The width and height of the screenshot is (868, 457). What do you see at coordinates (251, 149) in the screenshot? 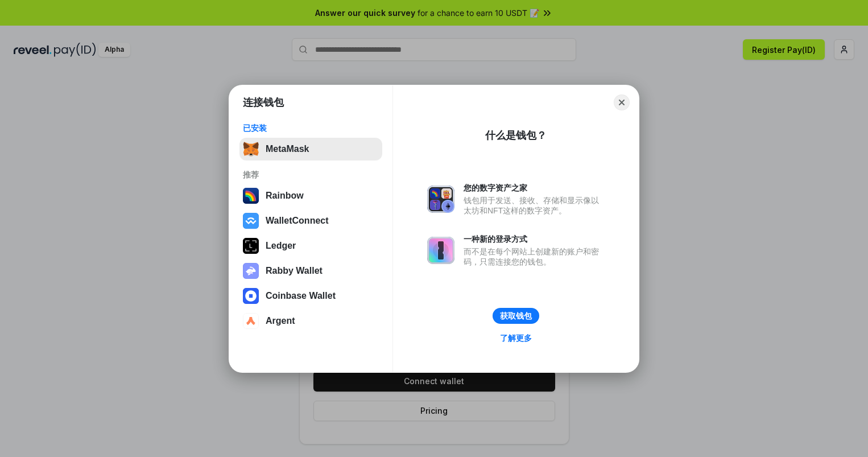
I see `img: svg+xml,%3Csvg%20fill%3D%22none%22%20height%3D%2233%22%20viewBox%3D%220%200%2035%2033%22%20width%...` at bounding box center [251, 149].